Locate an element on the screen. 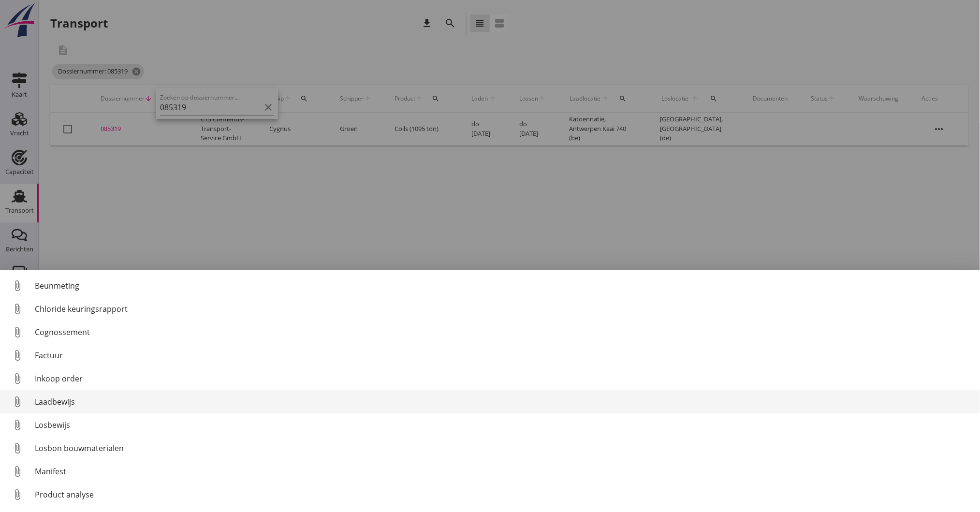 Image resolution: width=980 pixels, height=512 pixels. div: Losbon bouwmaterialen is located at coordinates (503, 448).